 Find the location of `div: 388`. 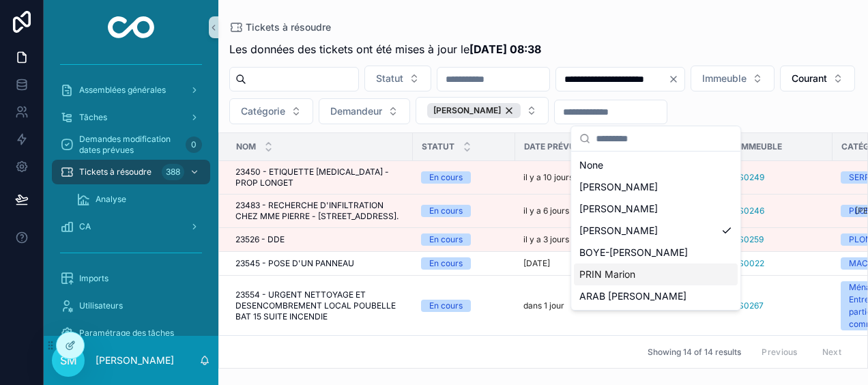

div: 388 is located at coordinates (173, 172).